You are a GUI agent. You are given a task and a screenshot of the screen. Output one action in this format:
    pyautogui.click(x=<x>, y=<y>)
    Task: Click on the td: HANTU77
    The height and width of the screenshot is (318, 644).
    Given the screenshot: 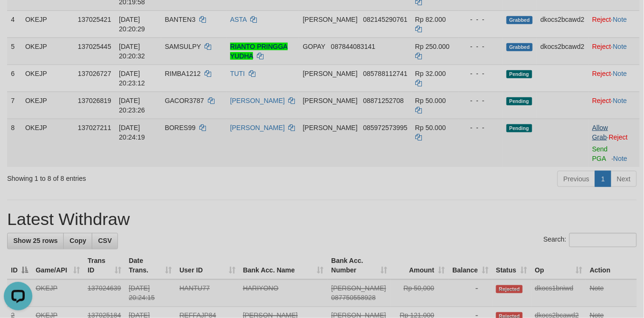 What is the action you would take?
    pyautogui.click(x=207, y=294)
    